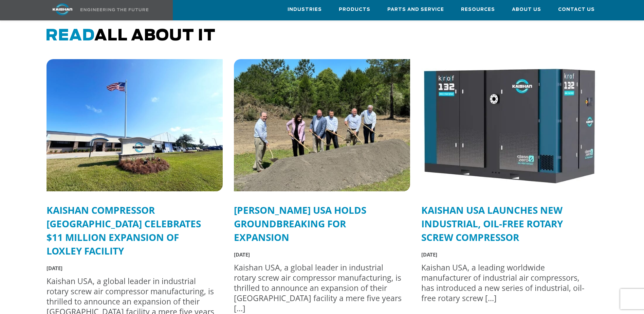  Describe the element at coordinates (322, 125) in the screenshot. I see `img: kaishan groundbreaking for expansion` at that location.